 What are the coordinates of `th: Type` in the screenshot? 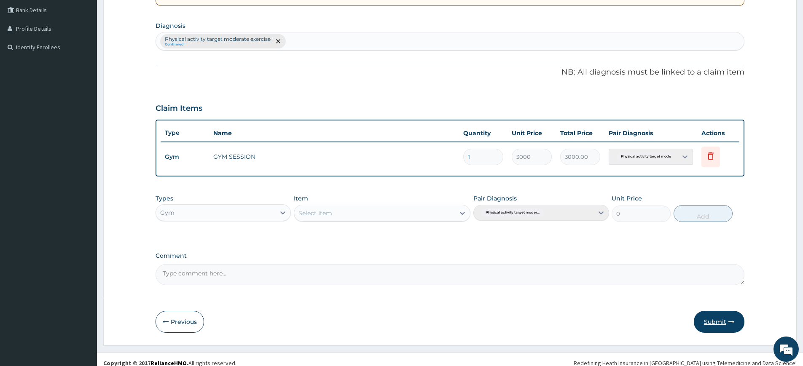 It's located at (185, 133).